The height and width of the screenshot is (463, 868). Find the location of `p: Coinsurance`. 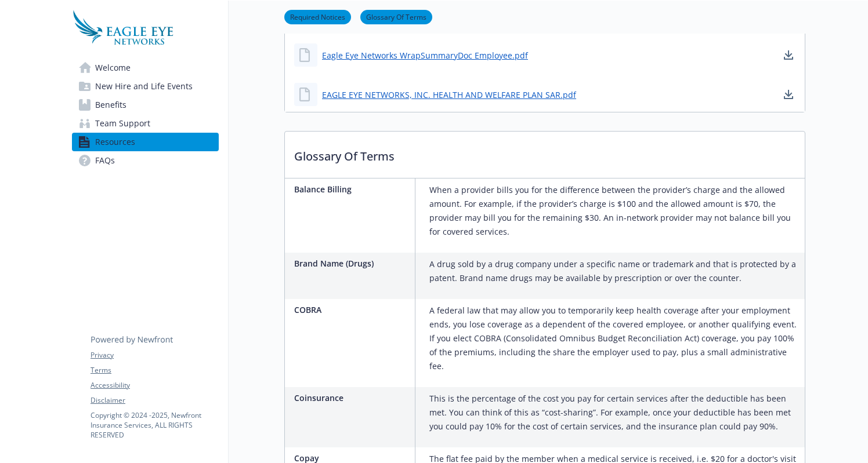

p: Coinsurance is located at coordinates (352, 397).